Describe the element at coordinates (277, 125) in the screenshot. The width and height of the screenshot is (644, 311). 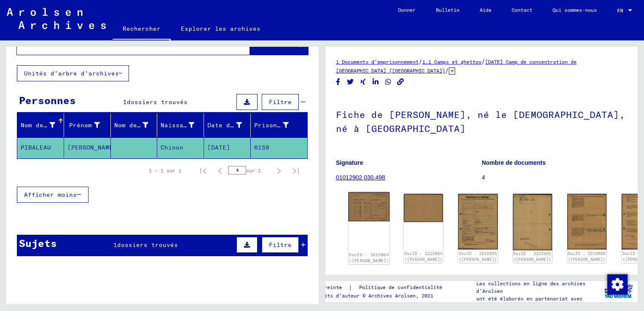
I see `font: Prisonnier #` at that location.